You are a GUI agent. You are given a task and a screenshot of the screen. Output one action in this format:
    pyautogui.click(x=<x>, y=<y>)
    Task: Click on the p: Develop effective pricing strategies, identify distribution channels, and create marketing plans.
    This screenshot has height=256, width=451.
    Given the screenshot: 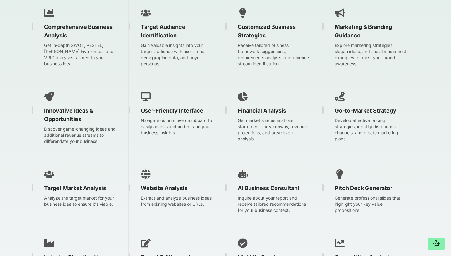 What is the action you would take?
    pyautogui.click(x=371, y=130)
    